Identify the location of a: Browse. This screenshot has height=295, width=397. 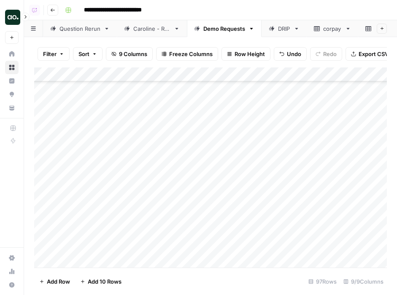
(12, 68).